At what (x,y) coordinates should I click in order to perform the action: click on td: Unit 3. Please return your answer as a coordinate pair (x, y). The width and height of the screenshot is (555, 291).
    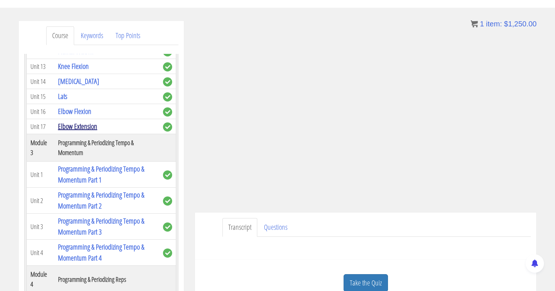
    Looking at the image, I should click on (40, 227).